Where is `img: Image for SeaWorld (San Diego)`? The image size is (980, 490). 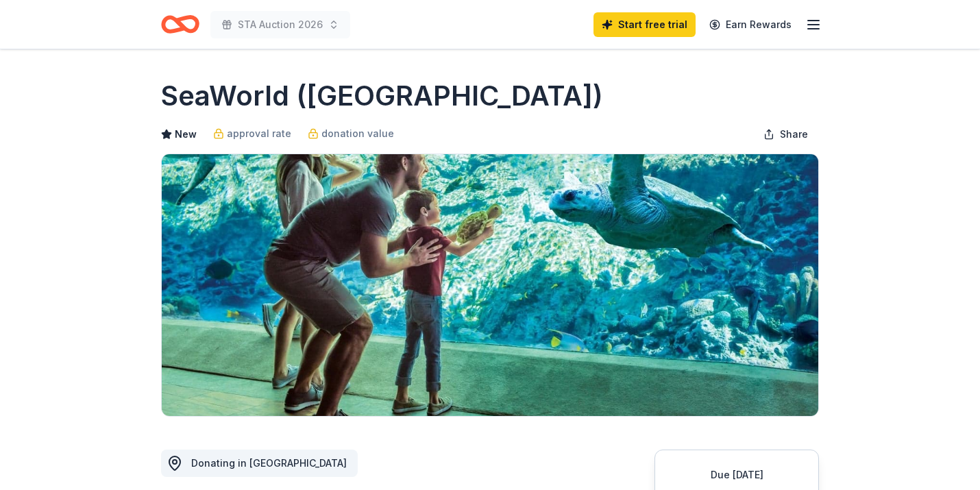 img: Image for SeaWorld (San Diego) is located at coordinates (490, 285).